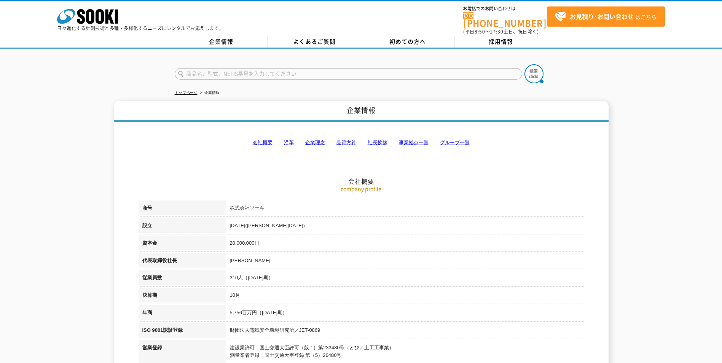 The width and height of the screenshot is (722, 363). I want to click on h1: 企業情報, so click(361, 111).